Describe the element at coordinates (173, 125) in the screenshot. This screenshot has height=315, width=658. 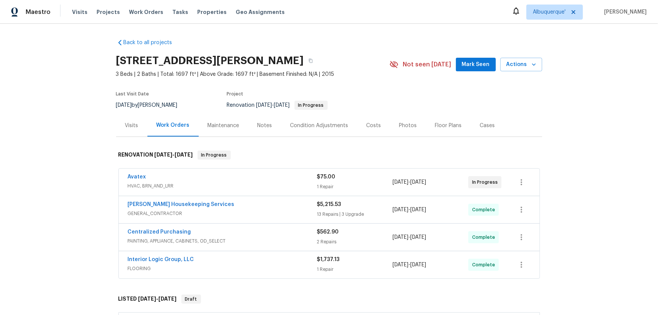
I see `div: Work Orders` at that location.